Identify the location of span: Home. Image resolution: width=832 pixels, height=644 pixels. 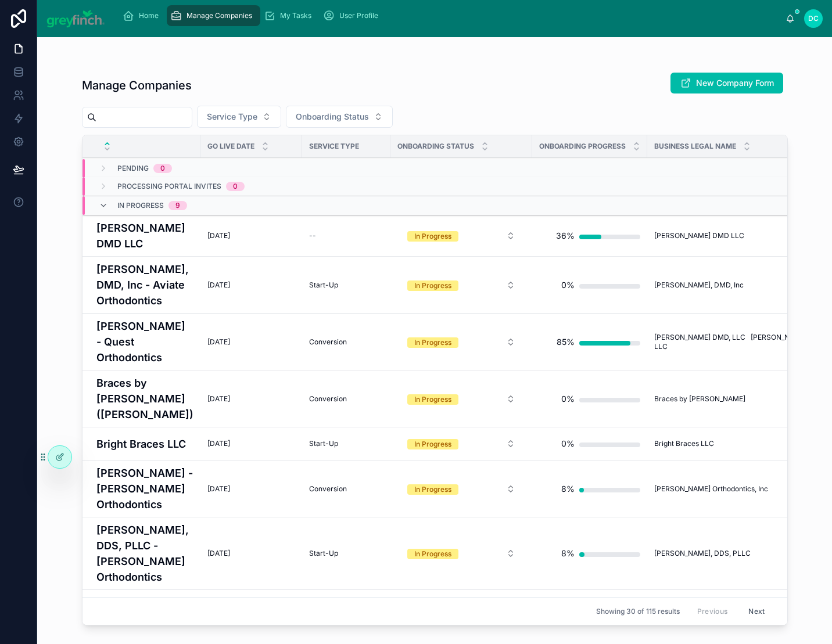
(149, 16).